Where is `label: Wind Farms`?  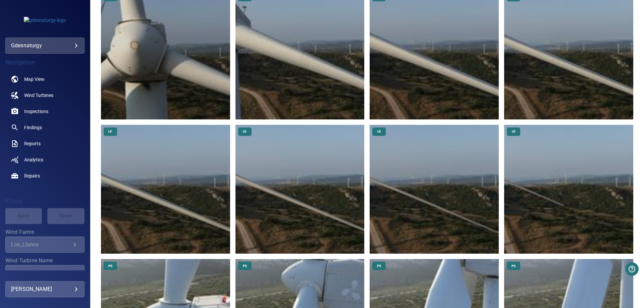 label: Wind Farms is located at coordinates (45, 232).